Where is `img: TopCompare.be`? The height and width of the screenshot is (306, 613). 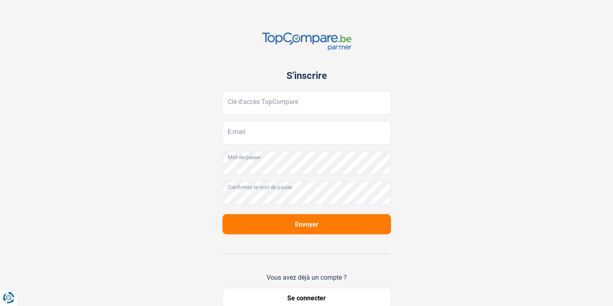
img: TopCompare.be is located at coordinates (307, 41).